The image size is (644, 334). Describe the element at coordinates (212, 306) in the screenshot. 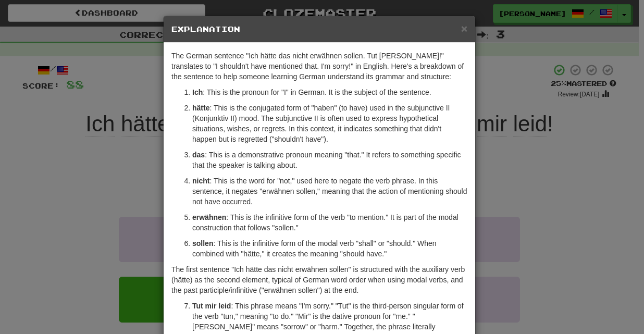

I see `strong: Tut mir leid` at that location.